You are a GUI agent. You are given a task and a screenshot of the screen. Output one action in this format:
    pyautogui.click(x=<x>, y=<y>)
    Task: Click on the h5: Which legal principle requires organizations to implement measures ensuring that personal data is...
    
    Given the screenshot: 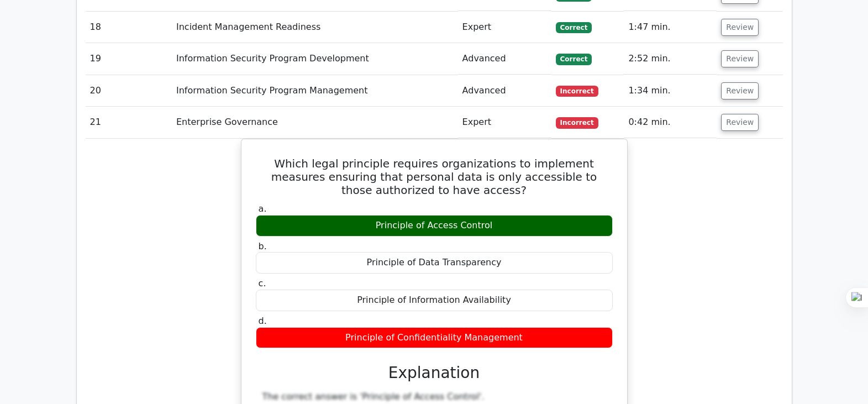 What is the action you would take?
    pyautogui.click(x=434, y=177)
    